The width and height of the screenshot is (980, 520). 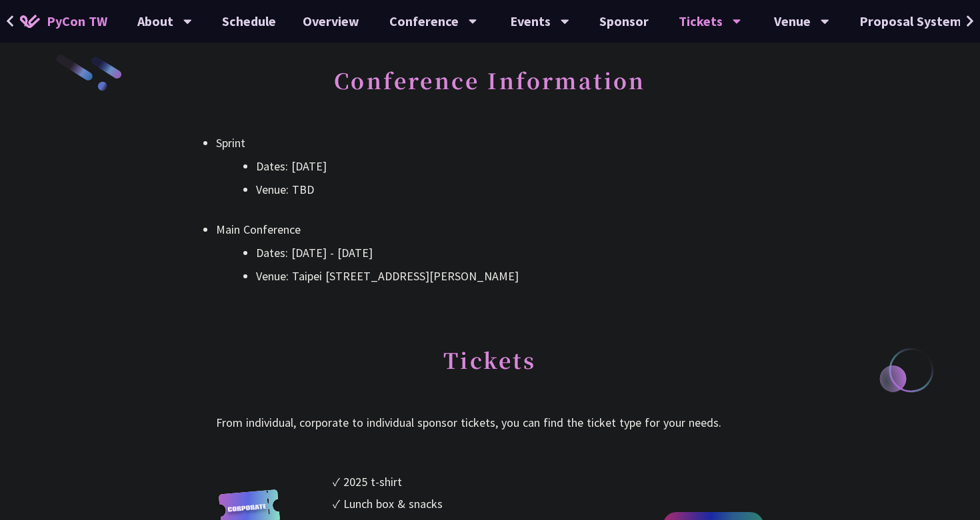 What do you see at coordinates (30, 21) in the screenshot?
I see `img: Home icon of PyCon TW 2025` at bounding box center [30, 21].